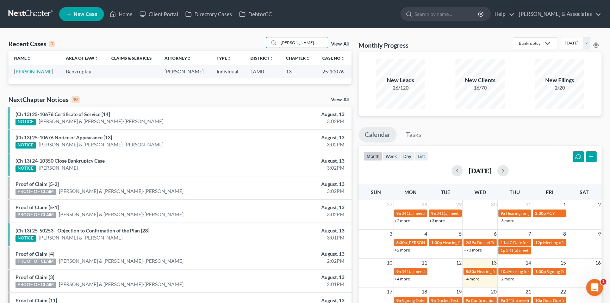  Describe the element at coordinates (540, 271) in the screenshot. I see `span: 1:30p` at that location.